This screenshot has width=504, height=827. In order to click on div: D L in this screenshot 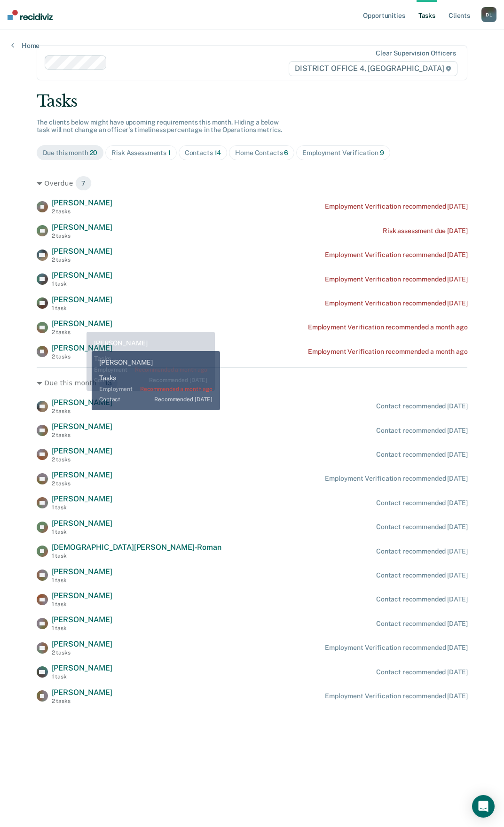, I will do `click(489, 15)`.